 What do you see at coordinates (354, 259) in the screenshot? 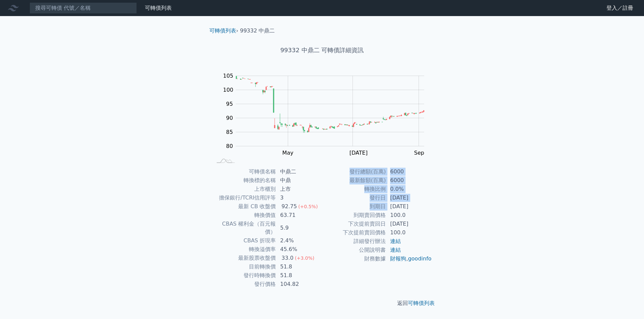
I see `td: 財務數據` at bounding box center [354, 259].